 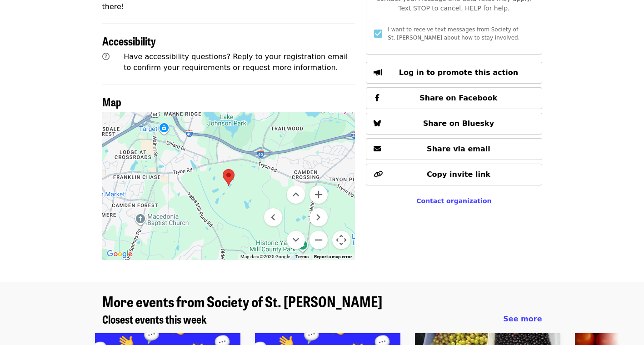 I want to click on a: Report a map error, so click(x=333, y=256).